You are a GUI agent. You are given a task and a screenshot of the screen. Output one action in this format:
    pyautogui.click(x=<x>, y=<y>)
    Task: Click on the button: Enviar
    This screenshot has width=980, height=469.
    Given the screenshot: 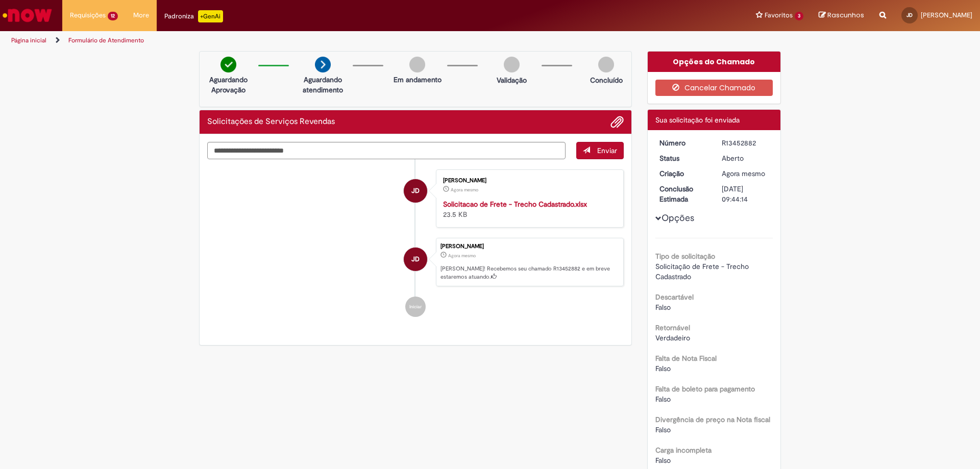 What is the action you would take?
    pyautogui.click(x=599, y=151)
    